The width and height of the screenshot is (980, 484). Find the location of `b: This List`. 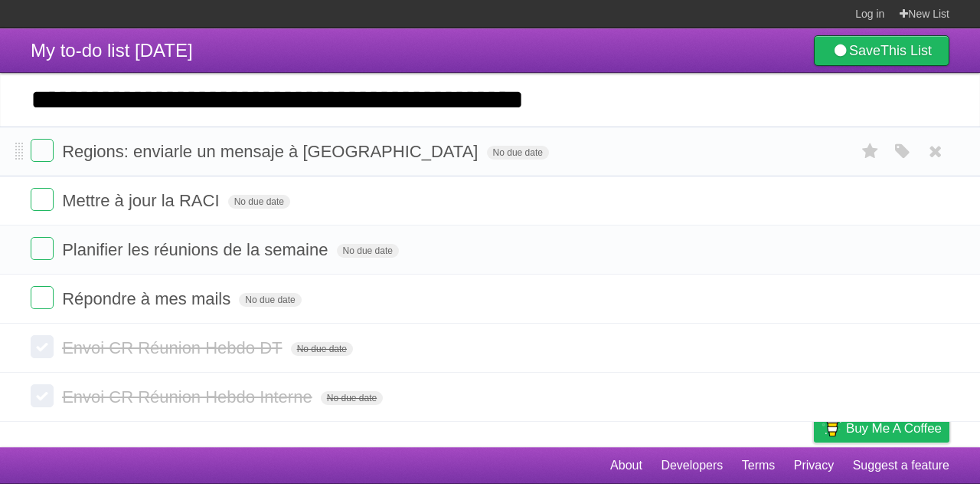

b: This List is located at coordinates (906, 50).